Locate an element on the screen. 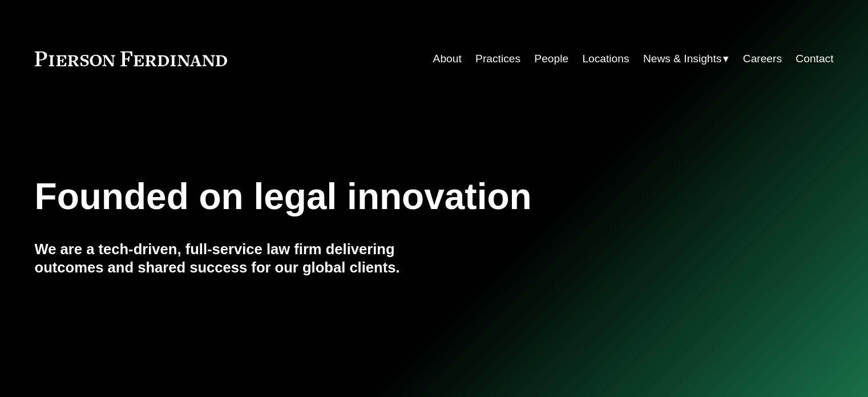  a: People is located at coordinates (551, 59).